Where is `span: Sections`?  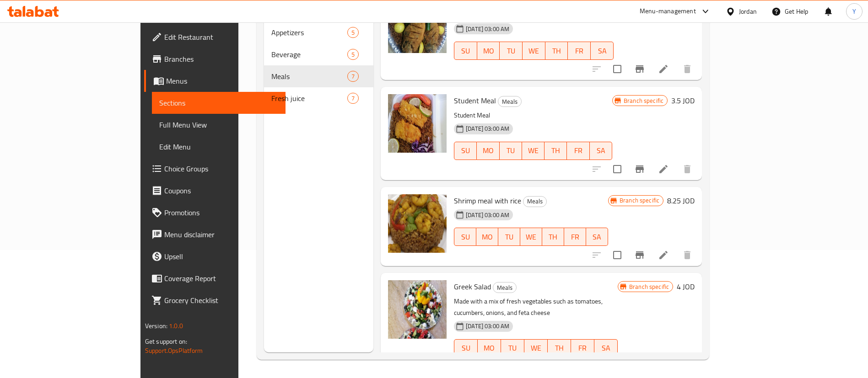
span: Sections is located at coordinates (219, 103).